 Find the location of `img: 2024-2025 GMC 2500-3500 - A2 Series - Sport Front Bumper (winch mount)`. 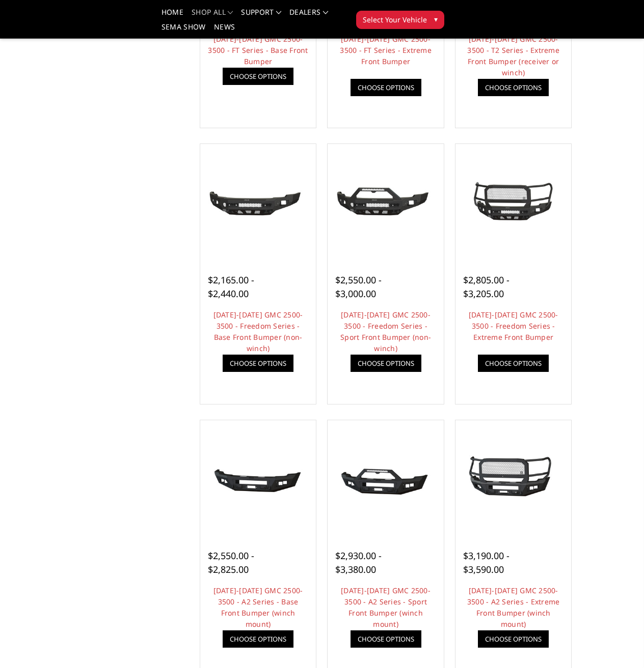

img: 2024-2025 GMC 2500-3500 - A2 Series - Sport Front Bumper (winch mount) is located at coordinates (386, 478).